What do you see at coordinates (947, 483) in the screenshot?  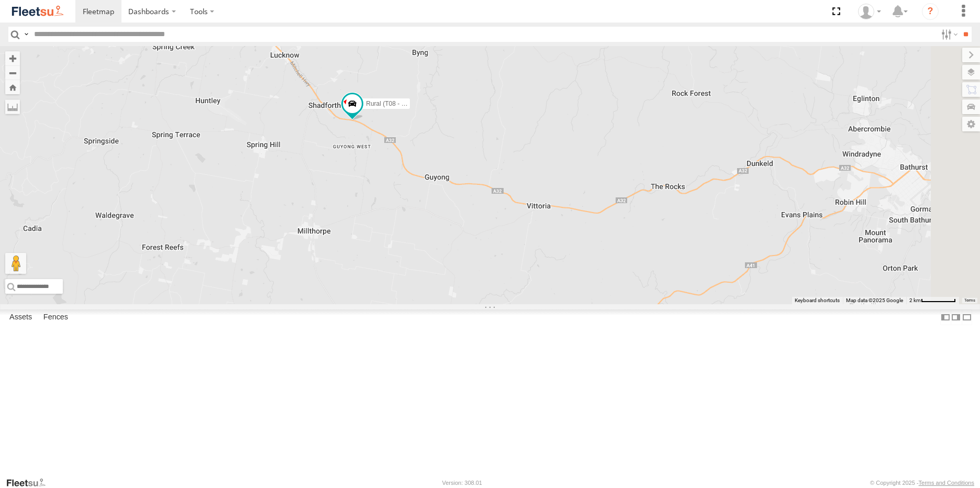 I see `a: Terms and Conditions` at bounding box center [947, 483].